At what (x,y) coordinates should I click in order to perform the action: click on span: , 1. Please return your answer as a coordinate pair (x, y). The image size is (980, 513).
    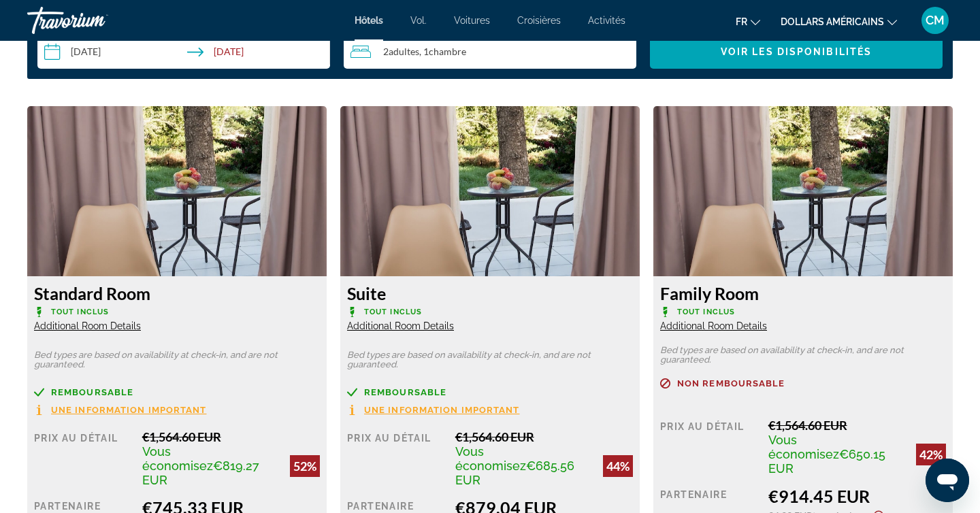
    Looking at the image, I should click on (442, 52).